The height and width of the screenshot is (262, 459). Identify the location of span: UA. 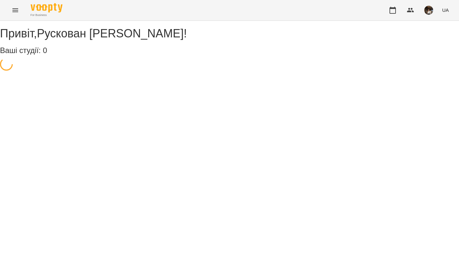
(446, 10).